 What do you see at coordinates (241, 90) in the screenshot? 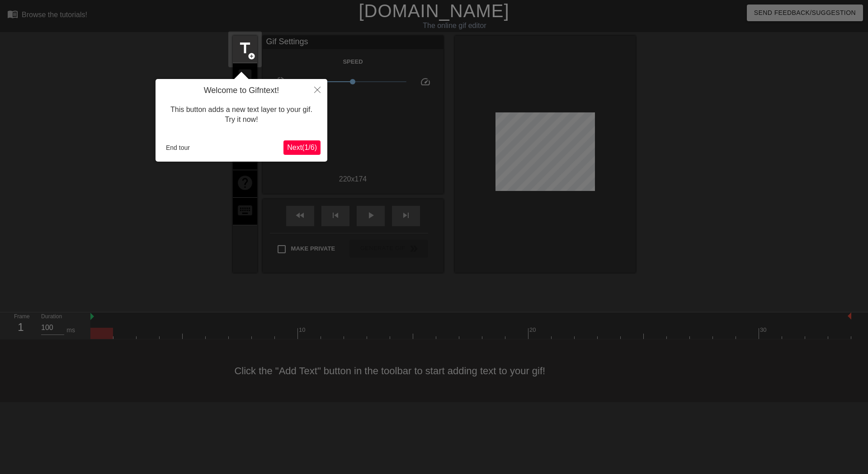
I see `h4: Welcome to Gifntext!` at bounding box center [241, 90].